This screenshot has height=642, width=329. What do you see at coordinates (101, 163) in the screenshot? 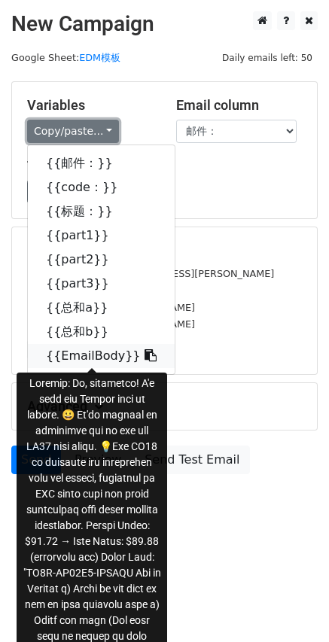
I see `a: {{邮件：}}` at bounding box center [101, 163].